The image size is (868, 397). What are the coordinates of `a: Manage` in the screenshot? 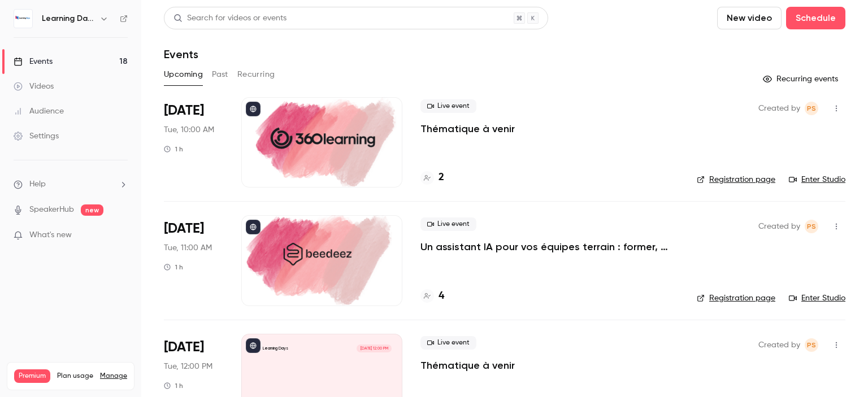 It's located at (114, 376).